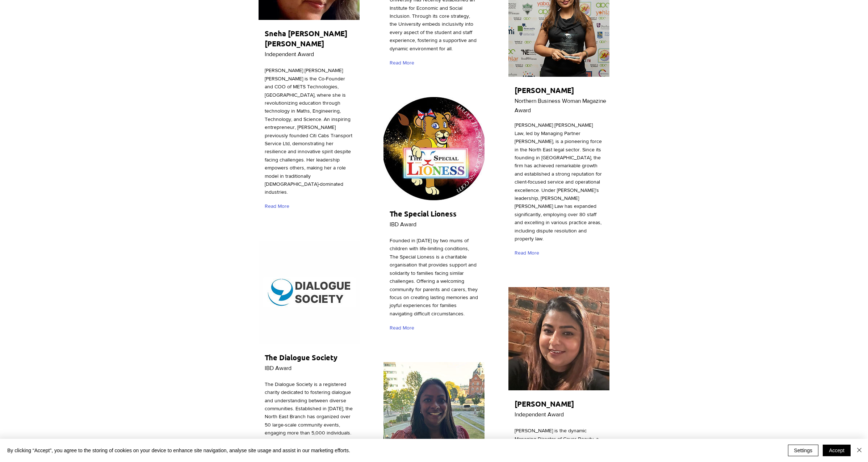  Describe the element at coordinates (859, 450) in the screenshot. I see `button: Close` at that location.